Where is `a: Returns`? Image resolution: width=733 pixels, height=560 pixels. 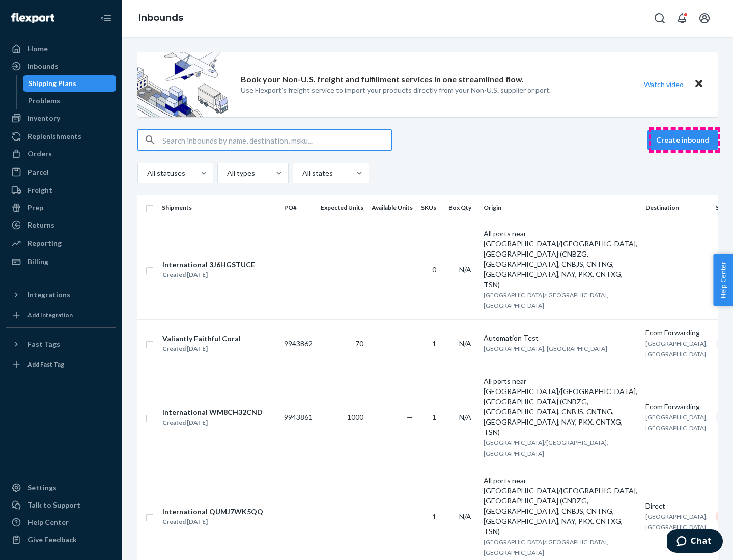
a: Returns is located at coordinates (61, 225).